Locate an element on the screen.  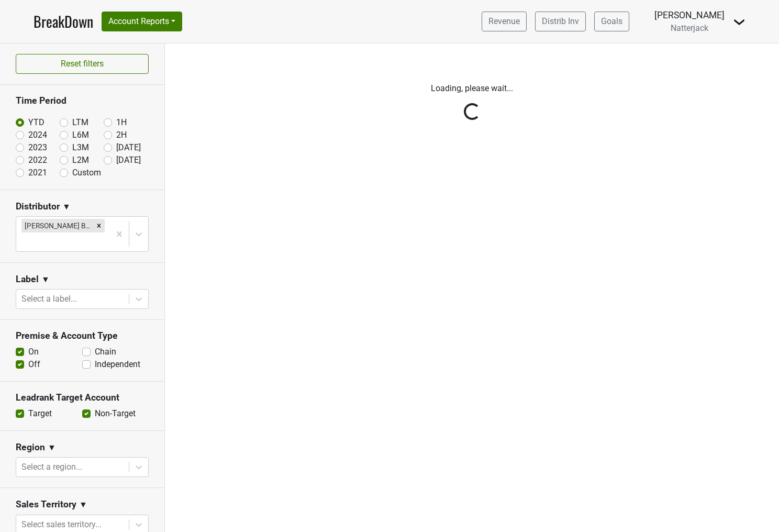
p: Loading, please wait... is located at coordinates (472, 88).